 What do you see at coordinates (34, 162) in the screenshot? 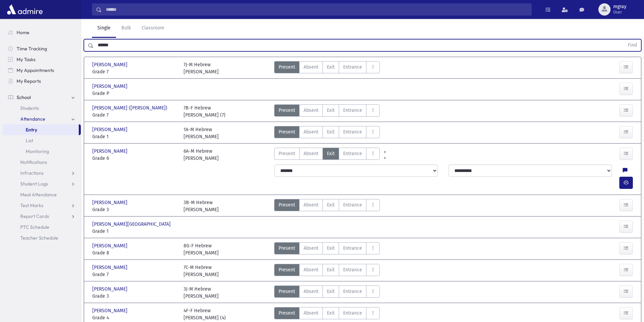
I see `span: Notifications` at bounding box center [34, 162].